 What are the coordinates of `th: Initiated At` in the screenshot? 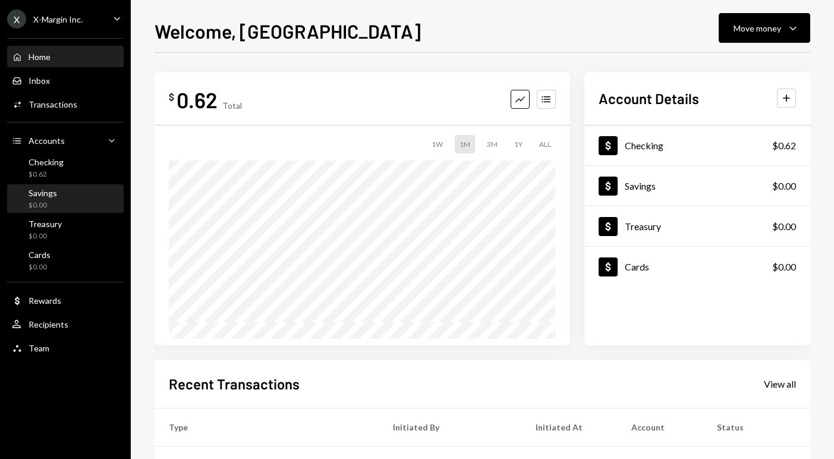 It's located at (569, 427).